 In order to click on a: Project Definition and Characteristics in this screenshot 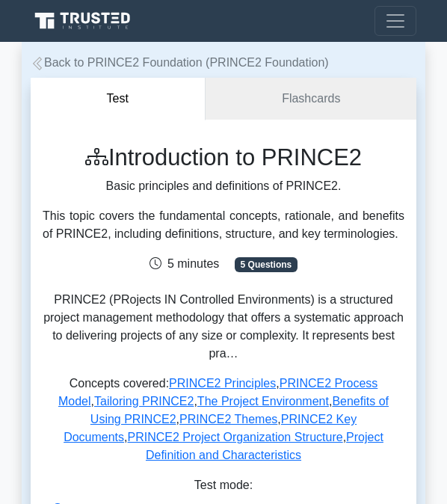, I will do `click(264, 446)`.